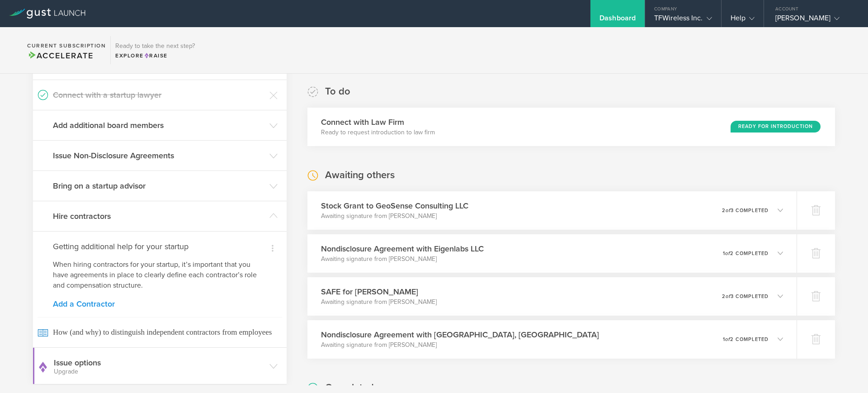 The image size is (868, 393). Describe the element at coordinates (160, 332) in the screenshot. I see `a: How (and why) to distinguish independent contractors from employees` at that location.